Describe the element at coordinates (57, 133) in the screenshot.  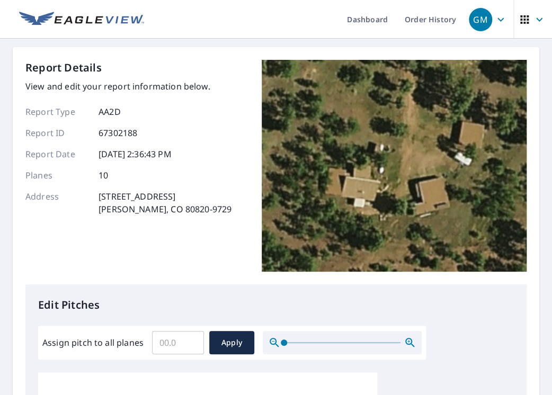
I see `p: Report ID` at that location.